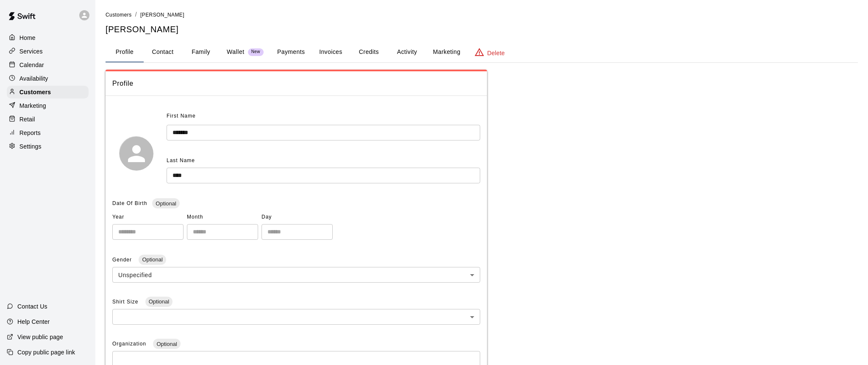 This screenshot has width=868, height=365. Describe the element at coordinates (297, 83) in the screenshot. I see `span: Profile` at that location.